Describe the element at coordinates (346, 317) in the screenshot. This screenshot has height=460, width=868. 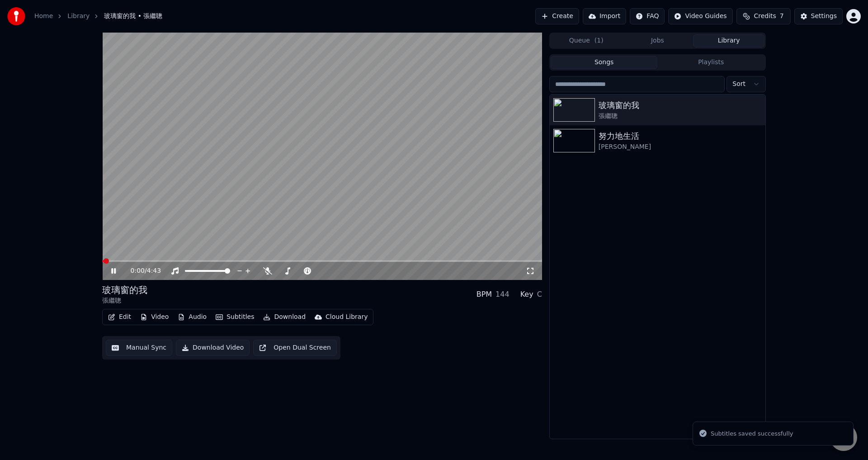
I see `div: Cloud Library` at that location.